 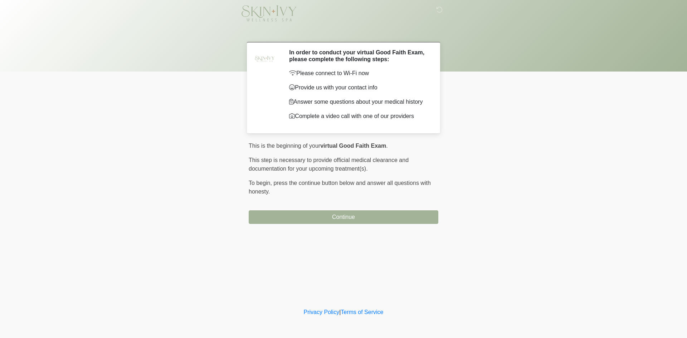 What do you see at coordinates (261, 183) in the screenshot?
I see `span: To begin,` at bounding box center [261, 183].